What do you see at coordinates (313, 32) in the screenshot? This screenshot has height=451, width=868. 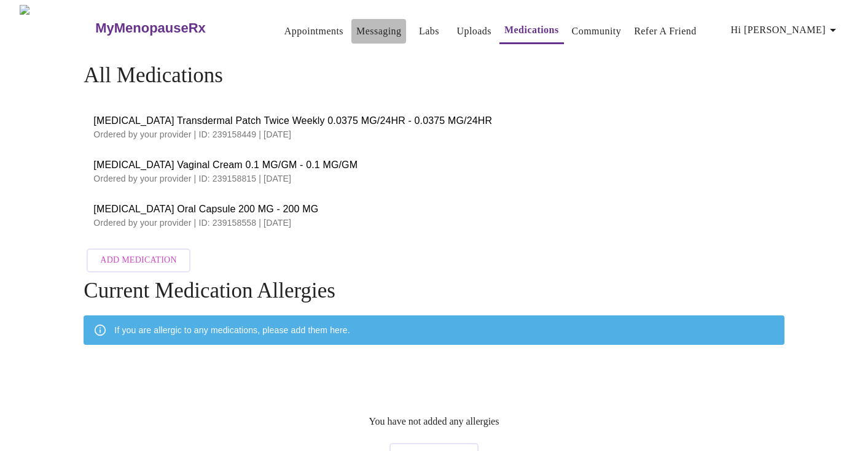 I see `a: Appointments` at bounding box center [313, 32].